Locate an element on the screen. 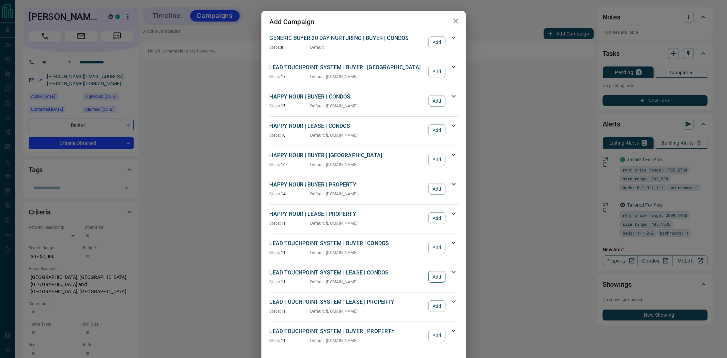 This screenshot has height=358, width=727. p: HAPPY HOUR | BUYER | CONDOS is located at coordinates (347, 97).